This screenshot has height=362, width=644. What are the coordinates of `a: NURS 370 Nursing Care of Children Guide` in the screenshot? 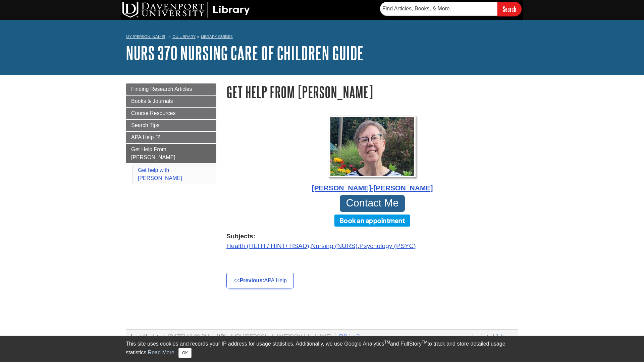 It's located at (244, 53).